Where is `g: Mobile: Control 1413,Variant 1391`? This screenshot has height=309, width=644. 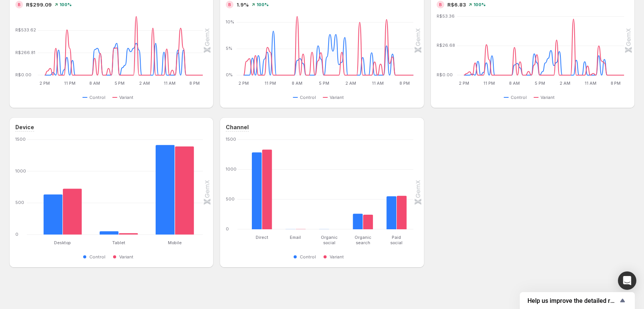
g: Mobile: Control 1413,Variant 1391 is located at coordinates (175, 187).